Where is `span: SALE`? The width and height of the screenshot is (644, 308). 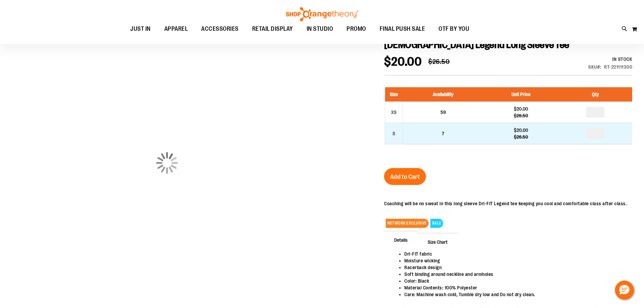 span: SALE is located at coordinates (437, 223).